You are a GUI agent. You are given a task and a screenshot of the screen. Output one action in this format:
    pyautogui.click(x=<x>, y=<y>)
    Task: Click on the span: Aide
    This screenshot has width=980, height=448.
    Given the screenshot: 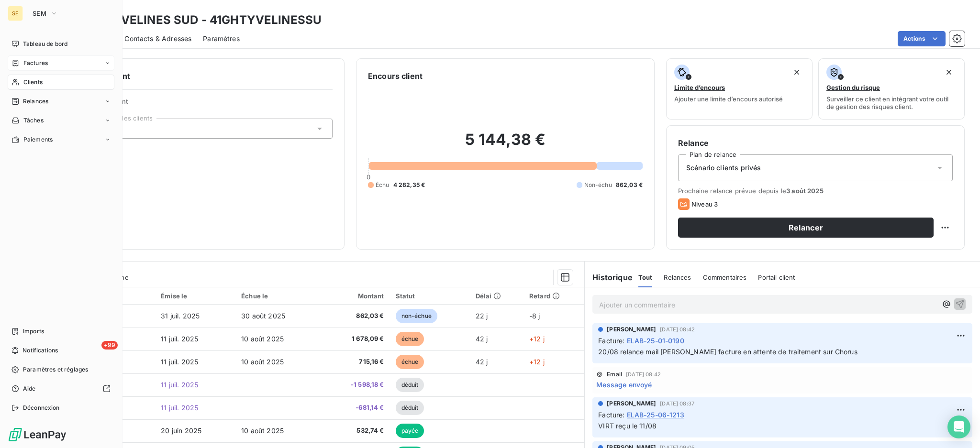 What is the action you would take?
    pyautogui.click(x=29, y=390)
    